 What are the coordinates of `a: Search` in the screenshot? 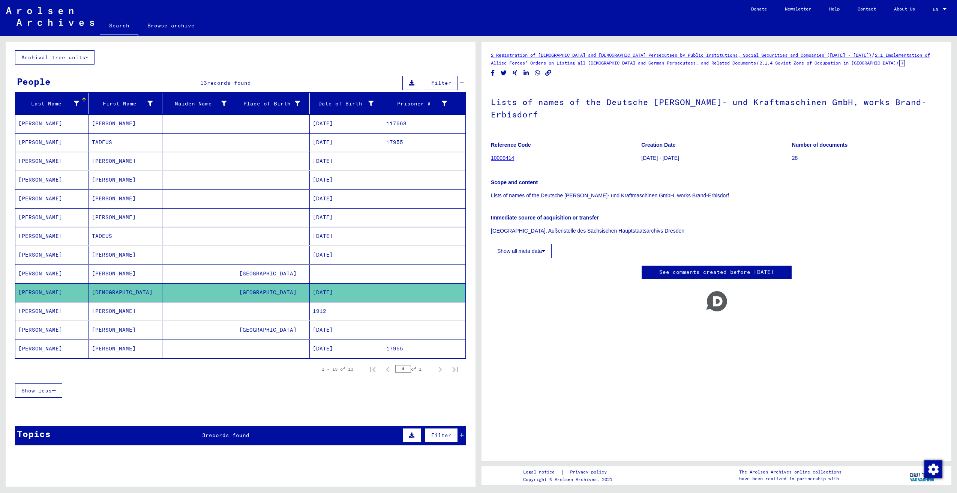 It's located at (119, 26).